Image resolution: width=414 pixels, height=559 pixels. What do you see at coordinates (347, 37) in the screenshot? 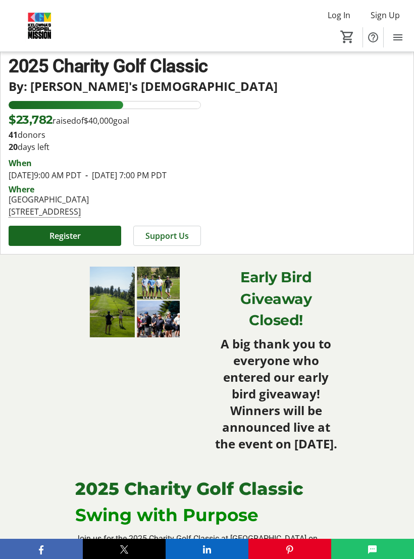
I see `button: Cart` at bounding box center [347, 37].